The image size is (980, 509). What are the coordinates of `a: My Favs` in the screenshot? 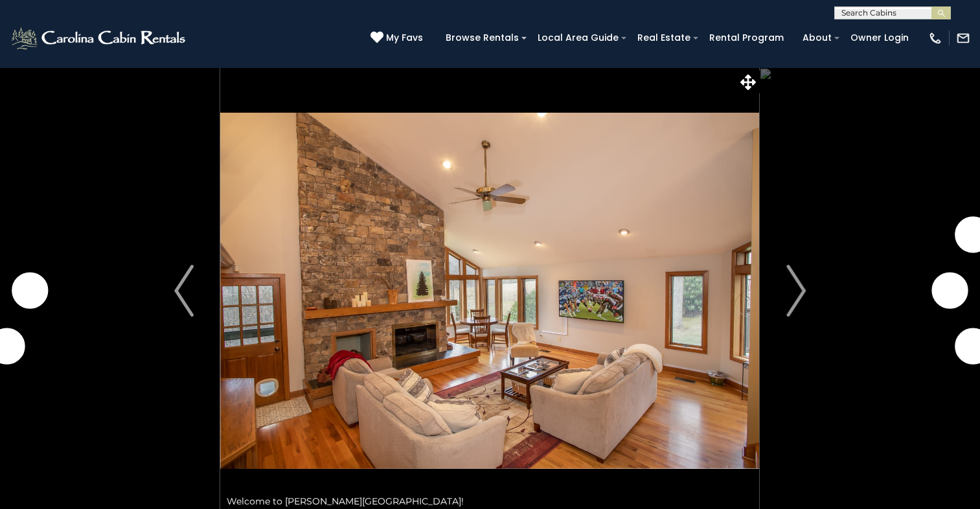 It's located at (398, 38).